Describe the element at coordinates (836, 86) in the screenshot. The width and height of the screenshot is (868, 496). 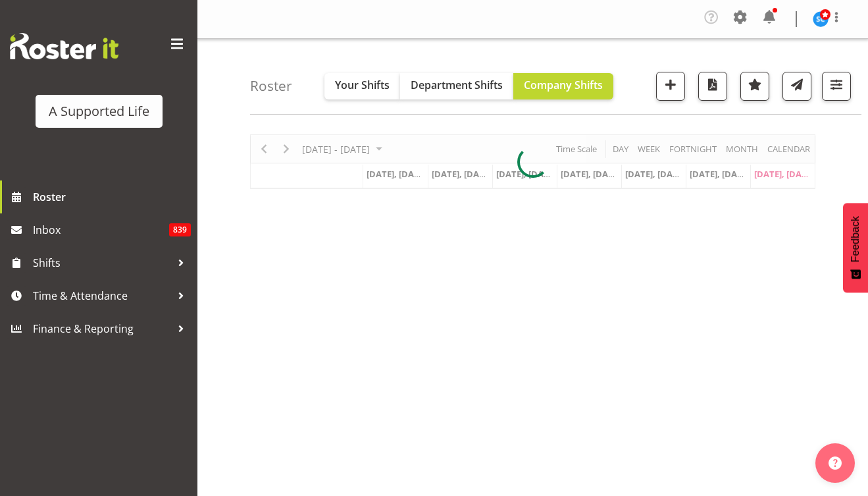
I see `button: Filter Shifts` at that location.